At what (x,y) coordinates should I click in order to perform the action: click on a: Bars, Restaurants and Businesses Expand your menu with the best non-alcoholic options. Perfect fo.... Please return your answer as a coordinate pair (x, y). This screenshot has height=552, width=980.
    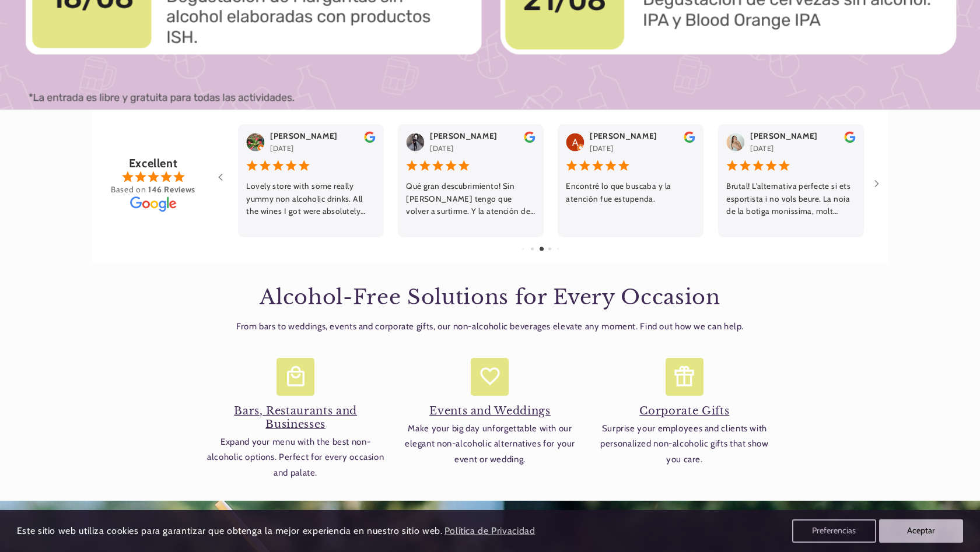
    Looking at the image, I should click on (295, 430).